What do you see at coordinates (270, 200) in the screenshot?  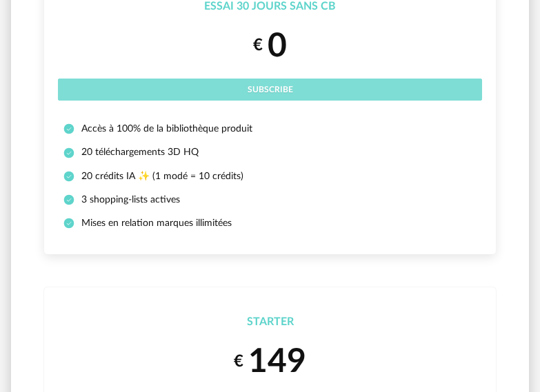 I see `li: 3 shopping-lists actives` at bounding box center [270, 200].